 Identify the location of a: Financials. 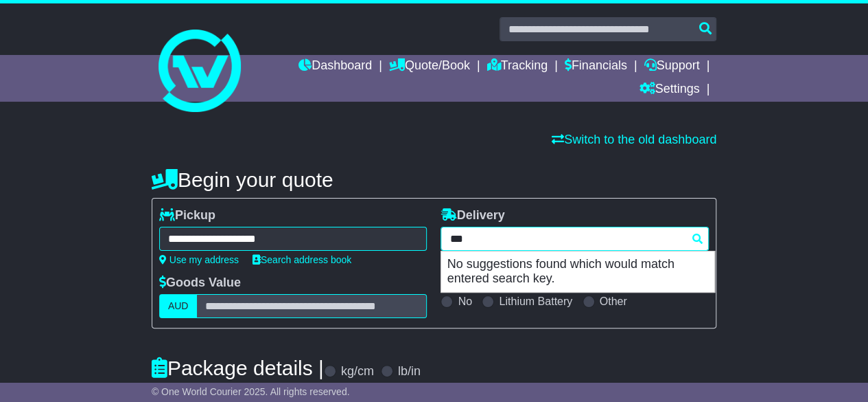
(596, 67).